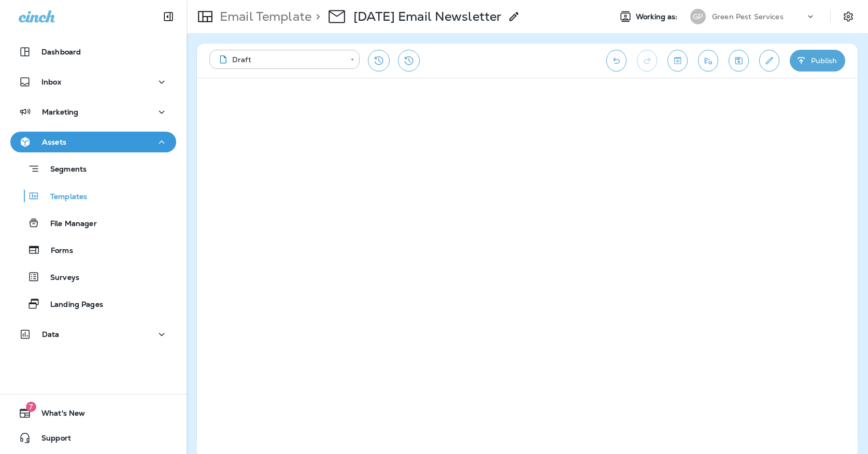 The image size is (868, 454). I want to click on p: File Manager, so click(68, 224).